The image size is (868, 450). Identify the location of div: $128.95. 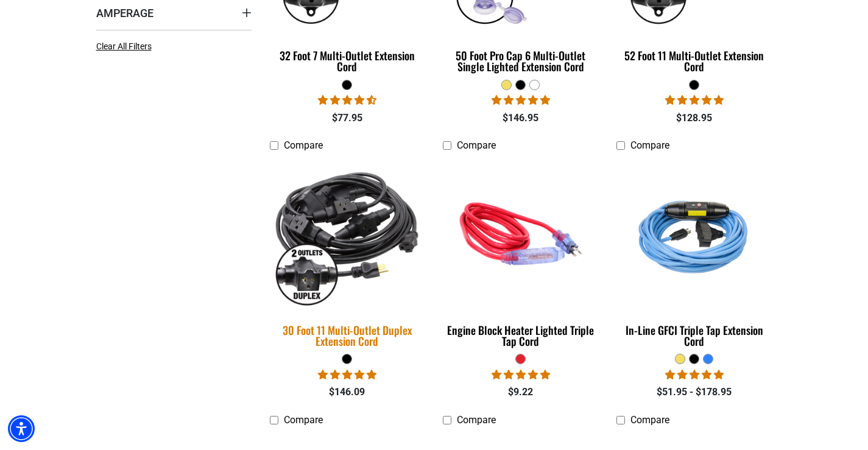
(694, 118).